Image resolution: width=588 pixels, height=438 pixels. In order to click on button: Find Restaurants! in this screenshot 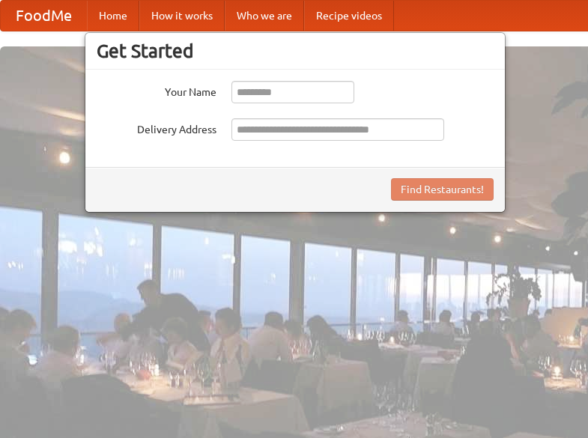, I will do `click(442, 190)`.